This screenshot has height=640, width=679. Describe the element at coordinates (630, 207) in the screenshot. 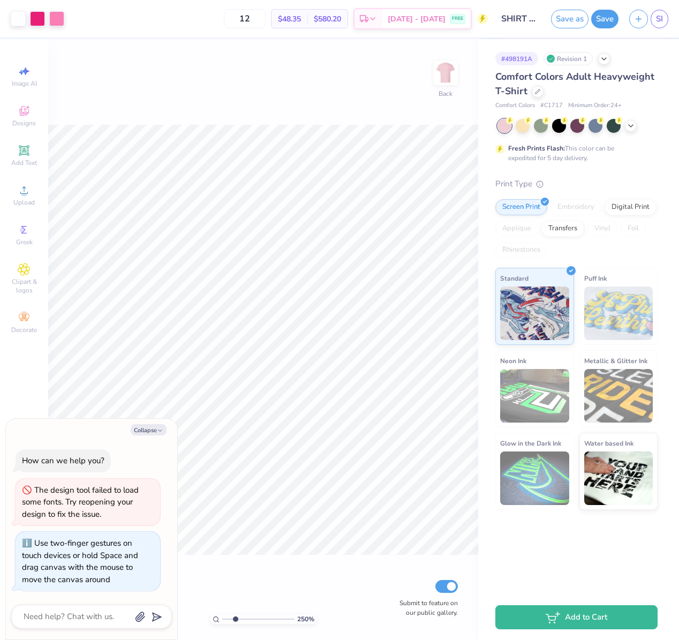

I see `div: Digital Print` at that location.